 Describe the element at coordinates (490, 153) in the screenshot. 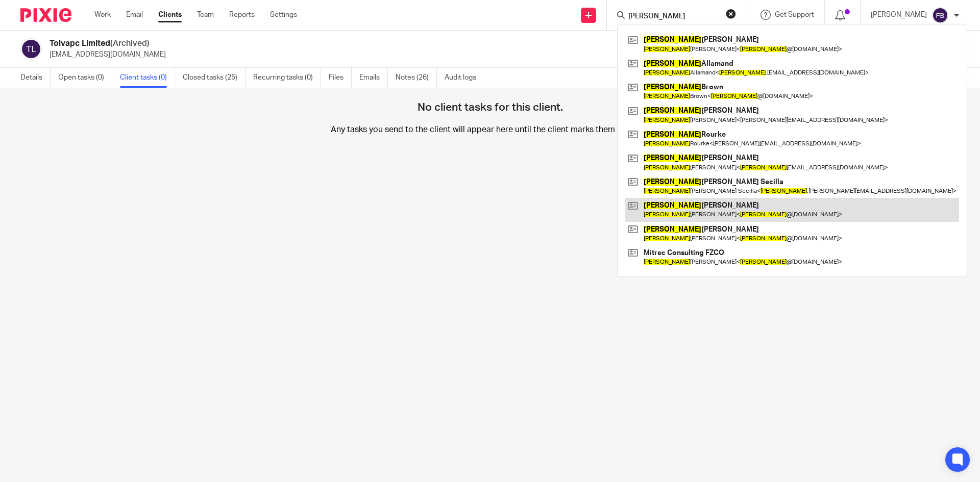

I see `p: Any tasks you send to the client will appear here until the client marks them as done.` at that location.